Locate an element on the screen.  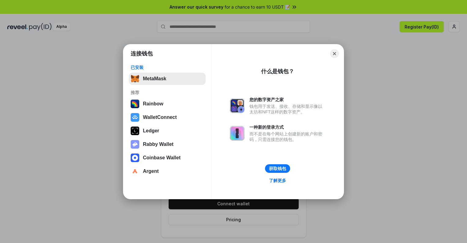
div: 获取钱包 is located at coordinates (277, 168).